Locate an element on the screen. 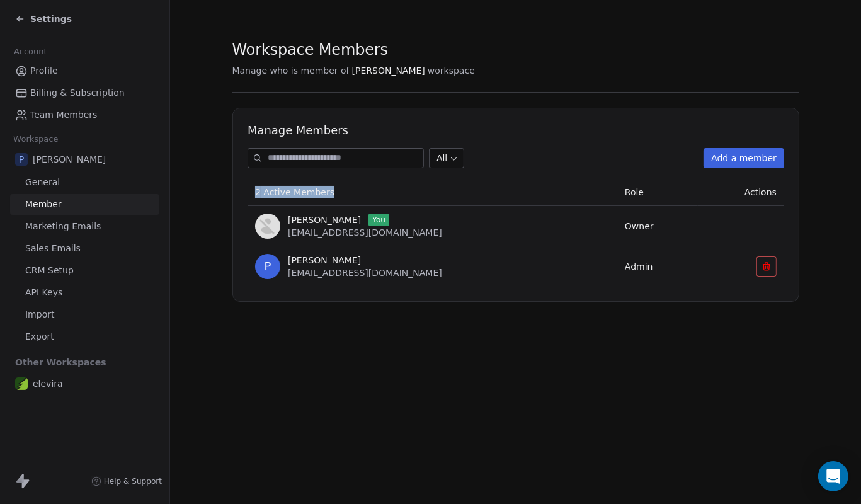 This screenshot has height=504, width=861. span: Role is located at coordinates (634, 192).